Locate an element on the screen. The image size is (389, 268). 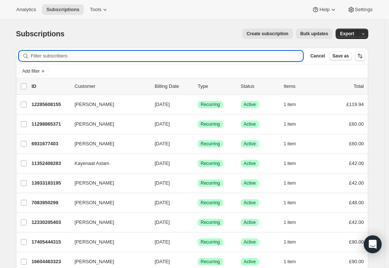
p: Billing Date is located at coordinates (173, 86).